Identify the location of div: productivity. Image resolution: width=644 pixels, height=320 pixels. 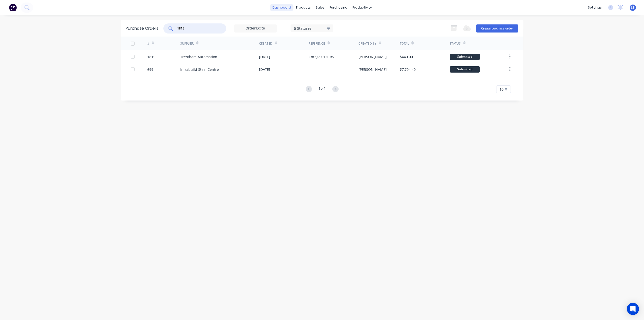
(362, 8).